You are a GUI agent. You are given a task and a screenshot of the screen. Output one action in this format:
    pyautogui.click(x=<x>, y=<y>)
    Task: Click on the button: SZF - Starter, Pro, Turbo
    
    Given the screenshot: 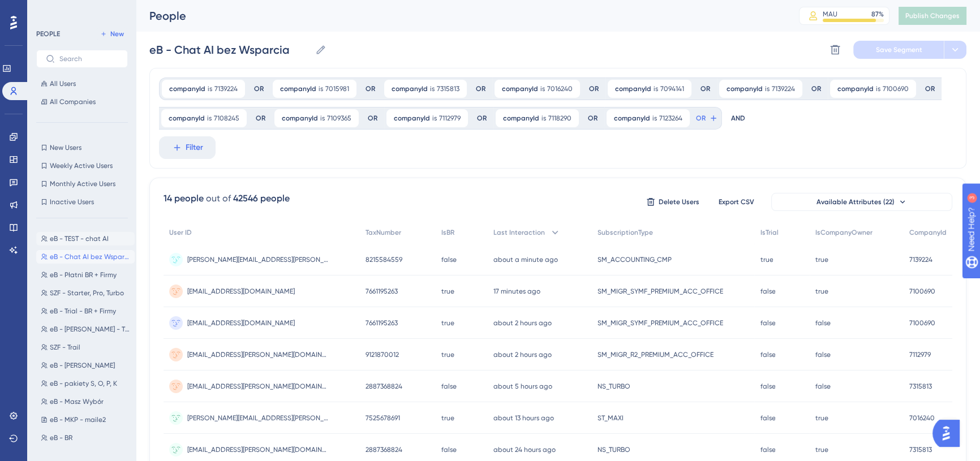 What is the action you would take?
    pyautogui.click(x=86, y=293)
    